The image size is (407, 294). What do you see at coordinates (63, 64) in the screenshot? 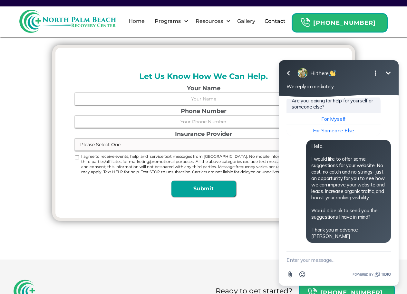
I see `div: Are you looking for help for yourself or someone else?` at bounding box center [63, 64].